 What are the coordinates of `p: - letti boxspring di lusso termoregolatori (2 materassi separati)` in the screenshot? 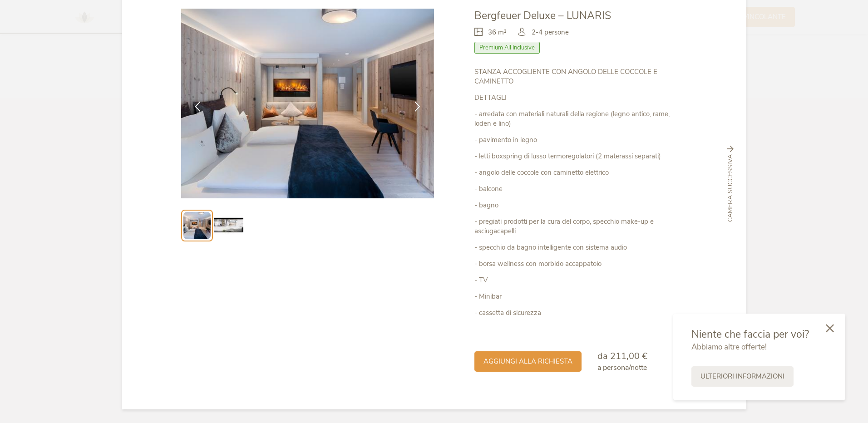 It's located at (581, 156).